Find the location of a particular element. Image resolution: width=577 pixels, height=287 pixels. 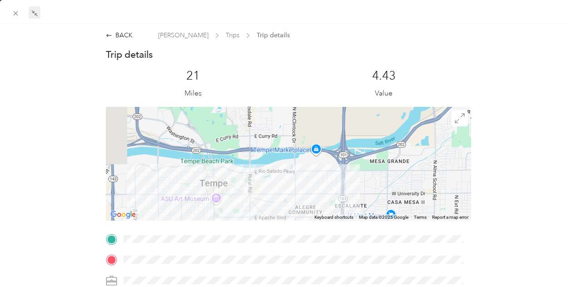

a: Open this area in Google Maps (opens a new window) is located at coordinates (123, 214).